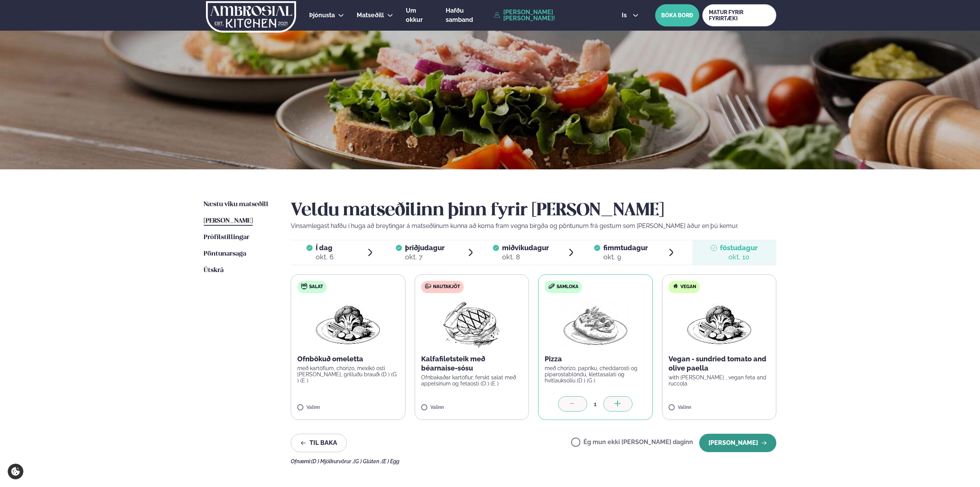 This screenshot has width=980, height=487. What do you see at coordinates (227, 238) in the screenshot?
I see `span: Prófílstillingar` at bounding box center [227, 238].